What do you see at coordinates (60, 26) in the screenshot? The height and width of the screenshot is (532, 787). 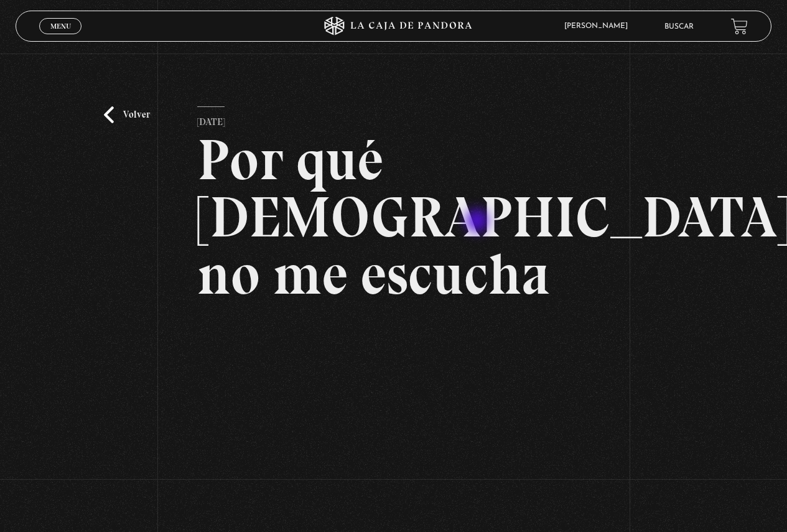 I see `span: Menu` at bounding box center [60, 26].